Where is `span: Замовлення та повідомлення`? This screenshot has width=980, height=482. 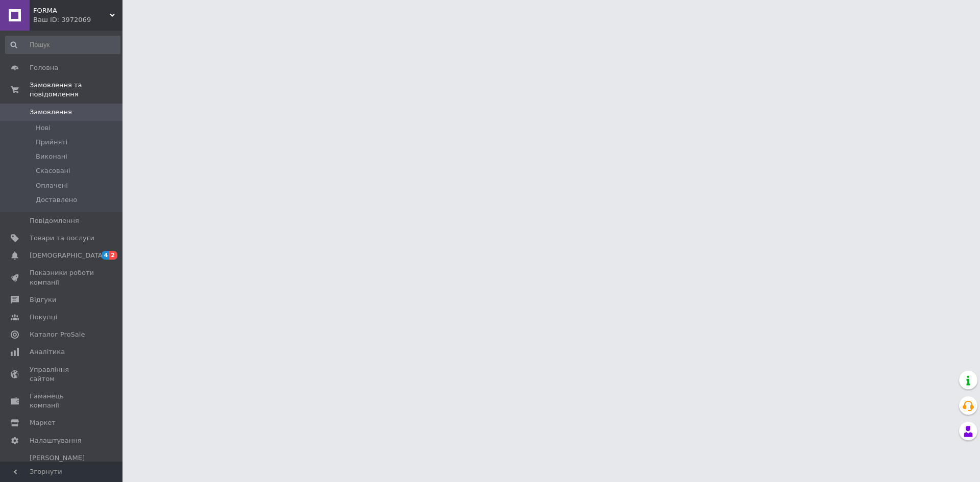
span: Замовлення та повідомлення is located at coordinates (76, 90).